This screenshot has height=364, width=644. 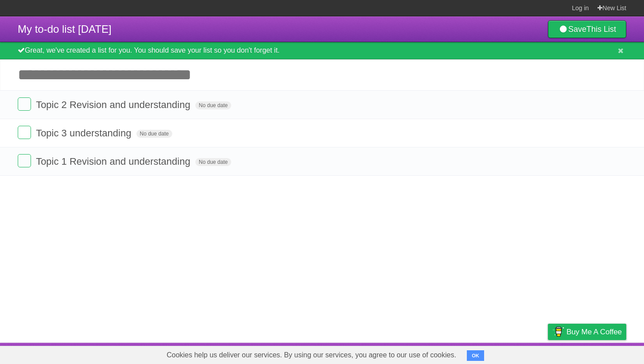 What do you see at coordinates (114, 104) in the screenshot?
I see `span: Topic 2 Revision and understanding` at bounding box center [114, 104].